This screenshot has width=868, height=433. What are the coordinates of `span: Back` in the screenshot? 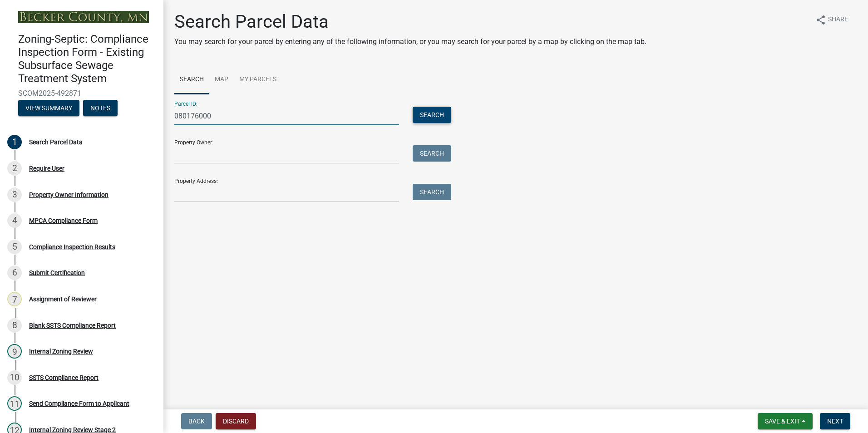 It's located at (197, 421).